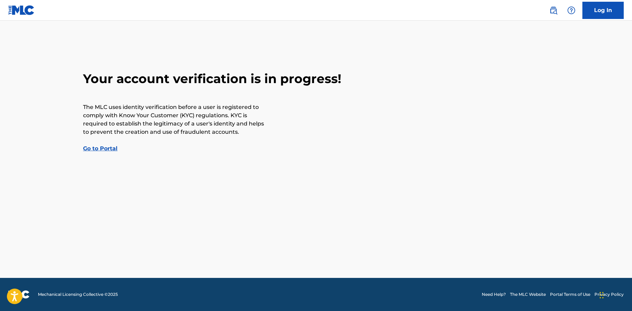 The height and width of the screenshot is (311, 632). I want to click on a: Portal Terms of Use, so click(570, 294).